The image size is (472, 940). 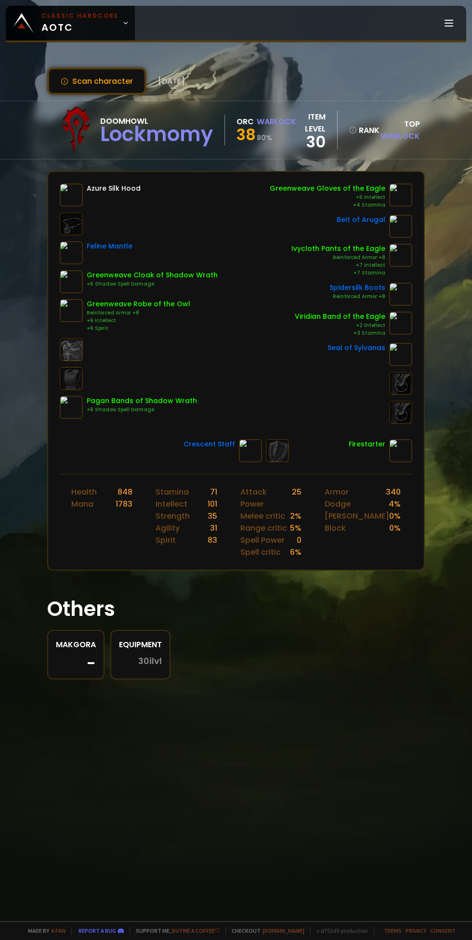 I want to click on div: +6 Spirit, so click(x=138, y=329).